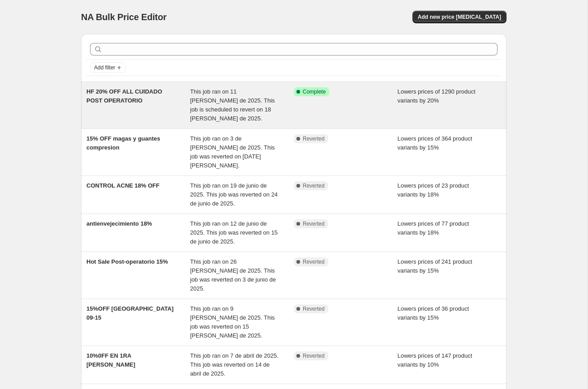 This screenshot has width=588, height=389. Describe the element at coordinates (124, 96) in the screenshot. I see `span: HF 20% OFF ALL CUIDADO POST OPERATORIO` at that location.